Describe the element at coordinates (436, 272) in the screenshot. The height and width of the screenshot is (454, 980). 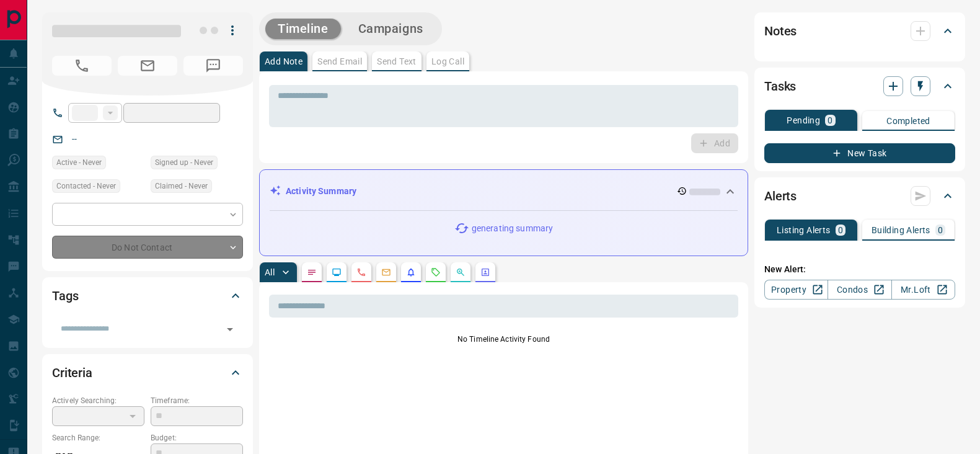
I see `svg: Requests` at that location.